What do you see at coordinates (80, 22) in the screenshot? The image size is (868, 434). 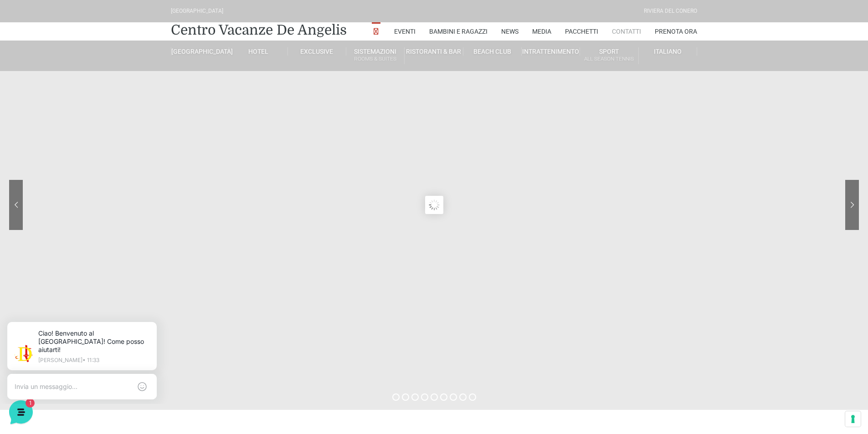 I see `h2: Ciao da De Angelis Resort 👋` at bounding box center [80, 22].